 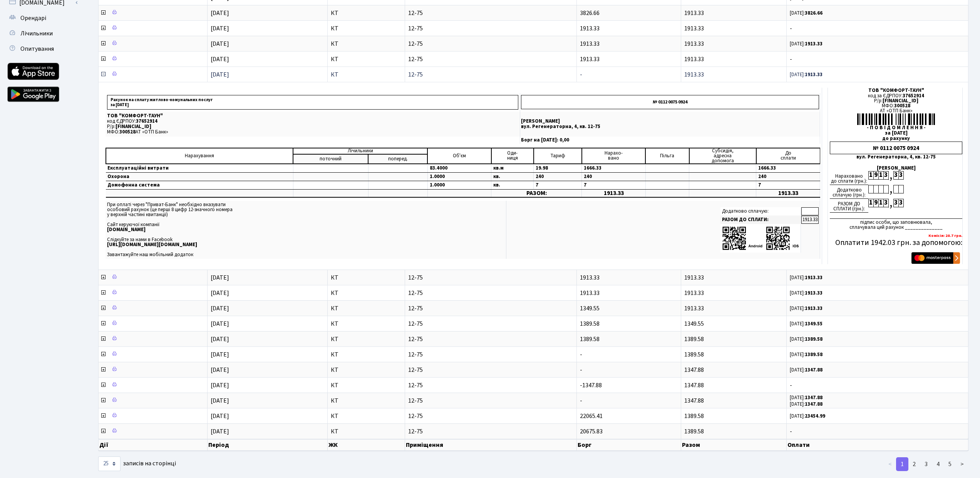 I want to click on p: ТОВ "КОМФОРТ-ТАУН", so click(x=313, y=116).